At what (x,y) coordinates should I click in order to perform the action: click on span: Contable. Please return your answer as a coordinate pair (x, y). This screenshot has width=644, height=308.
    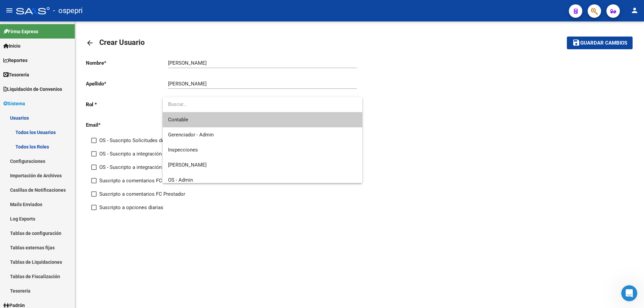
    Looking at the image, I should click on (178, 120).